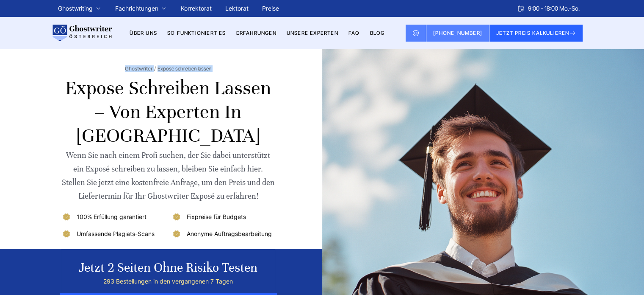 This screenshot has width=644, height=295. What do you see at coordinates (223, 234) in the screenshot?
I see `li: Anonyme Auftragsbearbeitung` at bounding box center [223, 234].